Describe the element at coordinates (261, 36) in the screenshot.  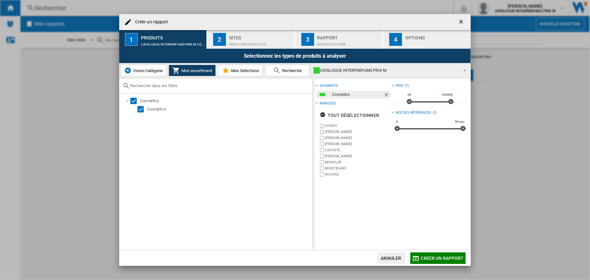
I see `div: Sites` at that location.